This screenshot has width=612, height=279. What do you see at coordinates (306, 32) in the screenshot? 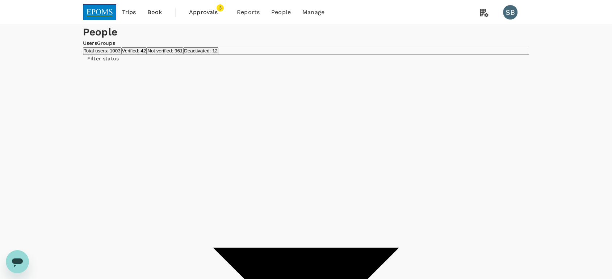
I see `h1: People` at bounding box center [306, 32].